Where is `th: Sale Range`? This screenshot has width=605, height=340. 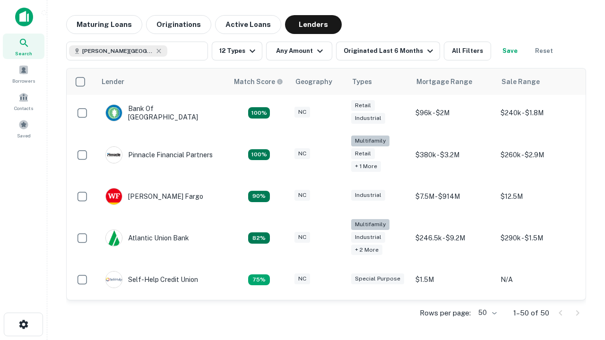 th: Sale Range is located at coordinates (538, 82).